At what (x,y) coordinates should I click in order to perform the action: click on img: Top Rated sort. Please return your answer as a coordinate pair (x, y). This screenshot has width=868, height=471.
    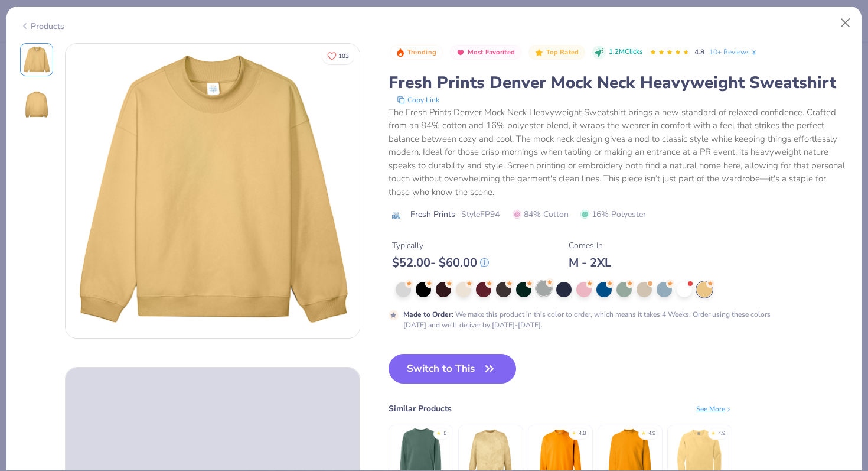
    Looking at the image, I should click on (539, 53).